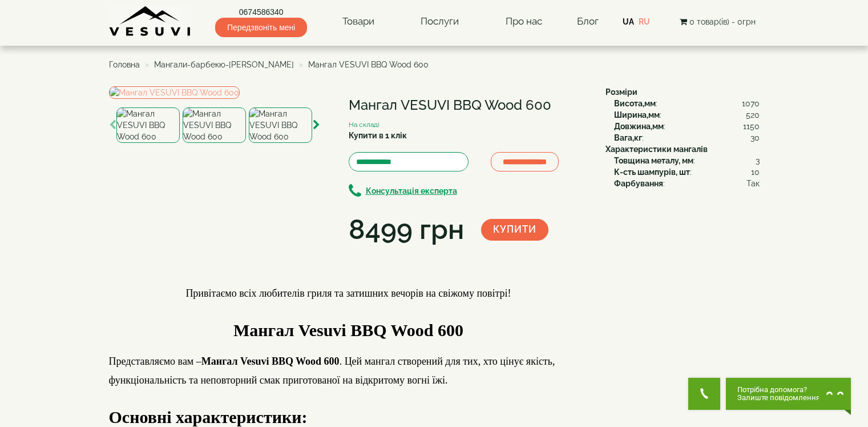  Describe the element at coordinates (124, 64) in the screenshot. I see `span: Головна` at that location.